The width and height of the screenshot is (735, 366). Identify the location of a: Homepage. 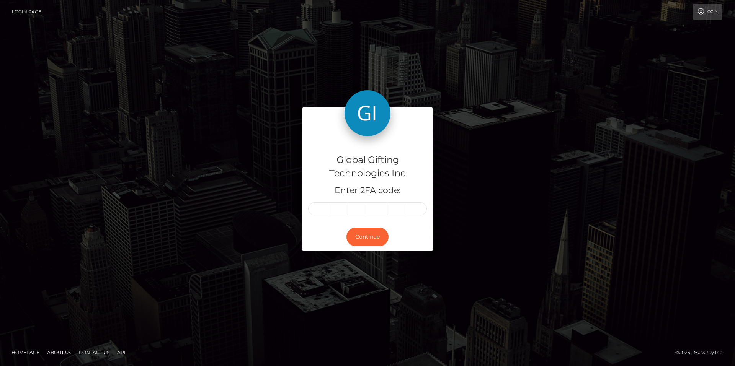
(25, 352).